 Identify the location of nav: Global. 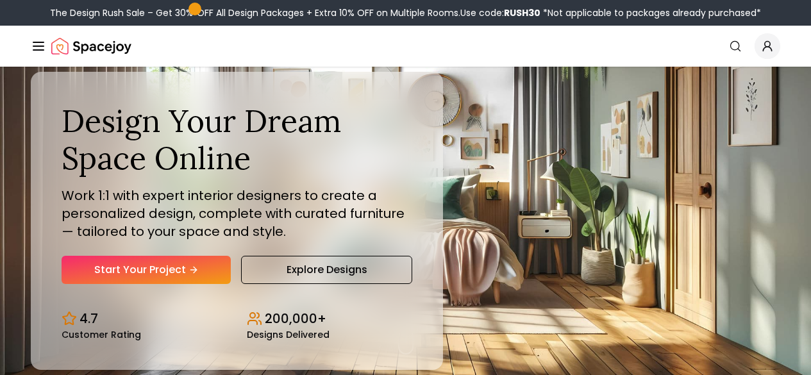
(405, 46).